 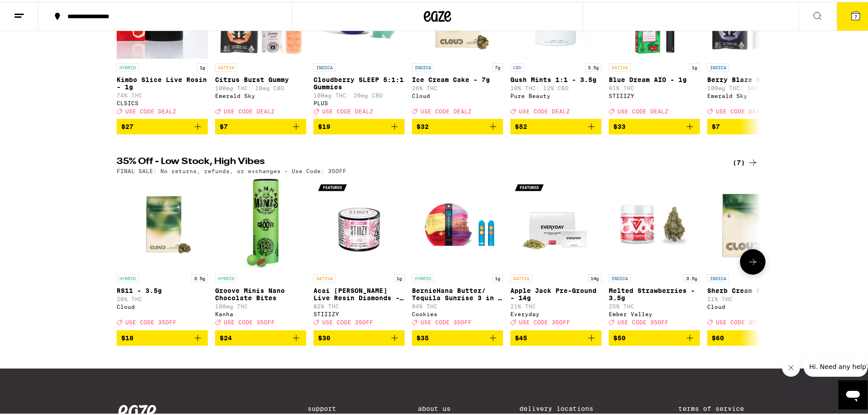 What do you see at coordinates (556, 312) in the screenshot?
I see `div: Everyday` at bounding box center [556, 312].